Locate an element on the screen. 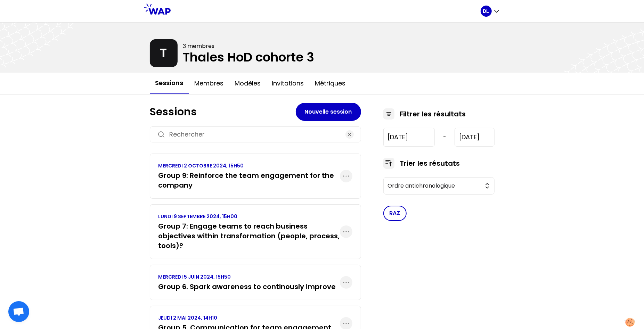 The height and width of the screenshot is (329, 644). button: DL is located at coordinates (491, 11).